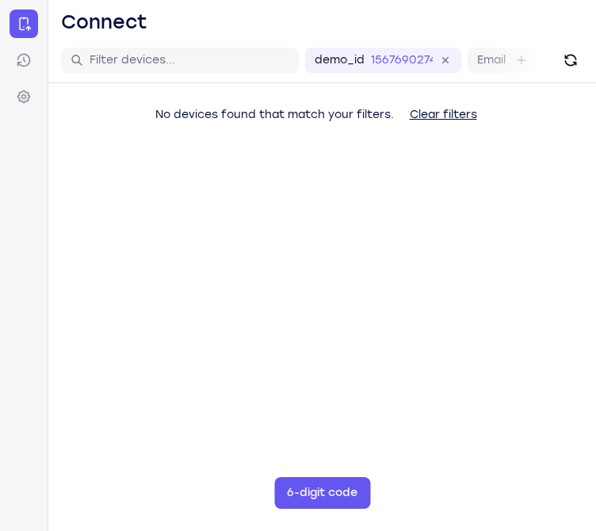 Image resolution: width=596 pixels, height=531 pixels. I want to click on a: Connect, so click(24, 24).